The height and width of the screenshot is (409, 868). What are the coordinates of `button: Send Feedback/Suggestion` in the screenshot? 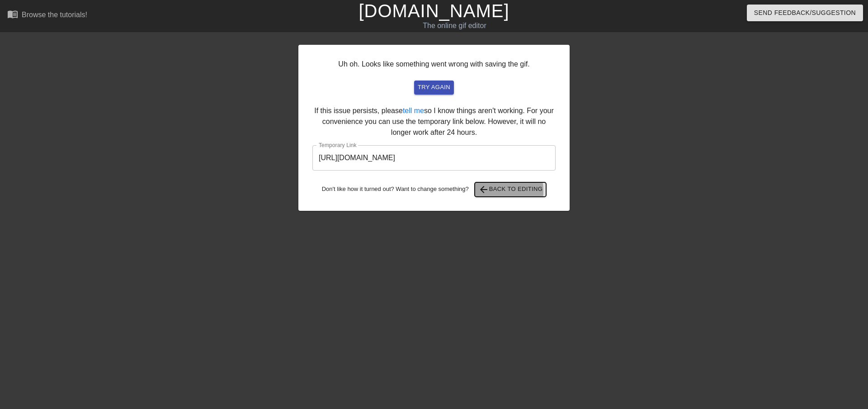 It's located at (804, 13).